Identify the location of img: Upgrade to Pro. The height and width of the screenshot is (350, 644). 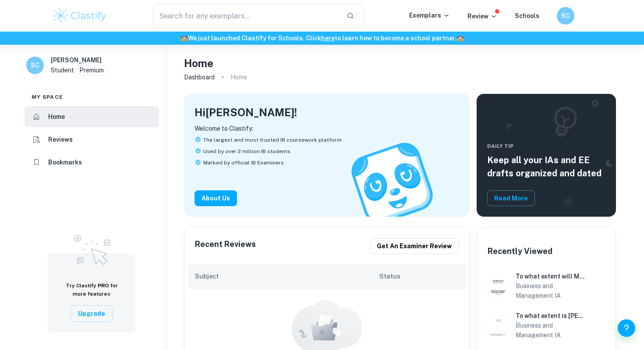
(91, 248).